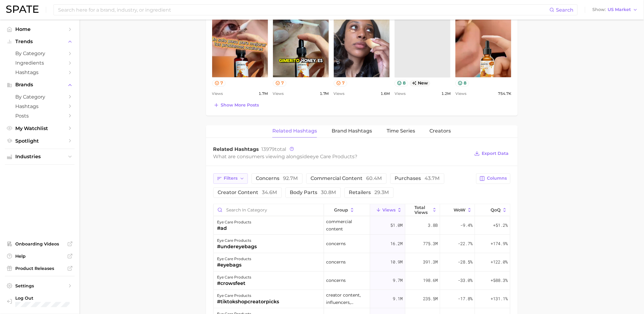  What do you see at coordinates (40, 141) in the screenshot?
I see `a: Spotlight` at bounding box center [40, 141].